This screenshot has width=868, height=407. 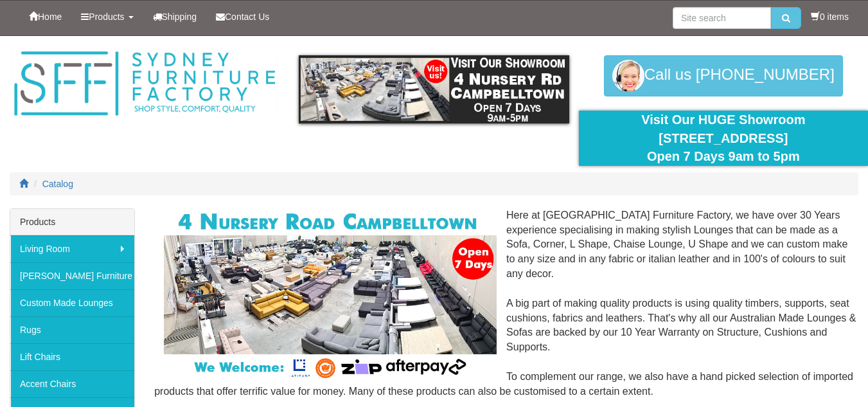 I want to click on a: Rugs, so click(x=72, y=330).